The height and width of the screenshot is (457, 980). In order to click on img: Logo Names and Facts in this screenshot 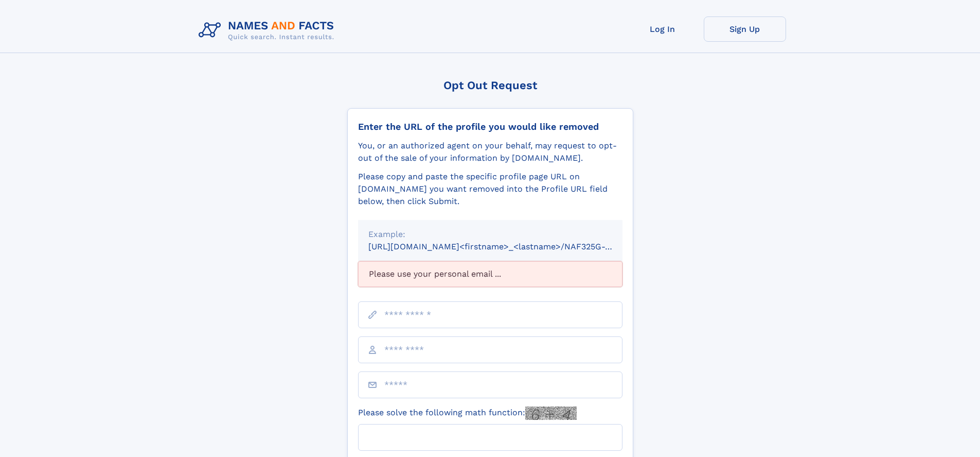, I will do `click(268, 30)`.